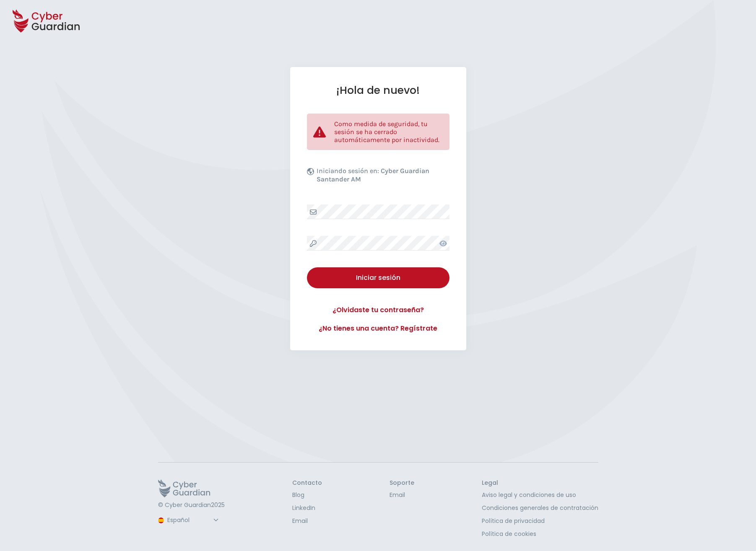  I want to click on p: Iniciando sesión en:, so click(382, 177).